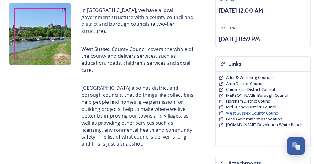 This screenshot has height=164, width=314. I want to click on span: Chichester District Council, so click(250, 90).